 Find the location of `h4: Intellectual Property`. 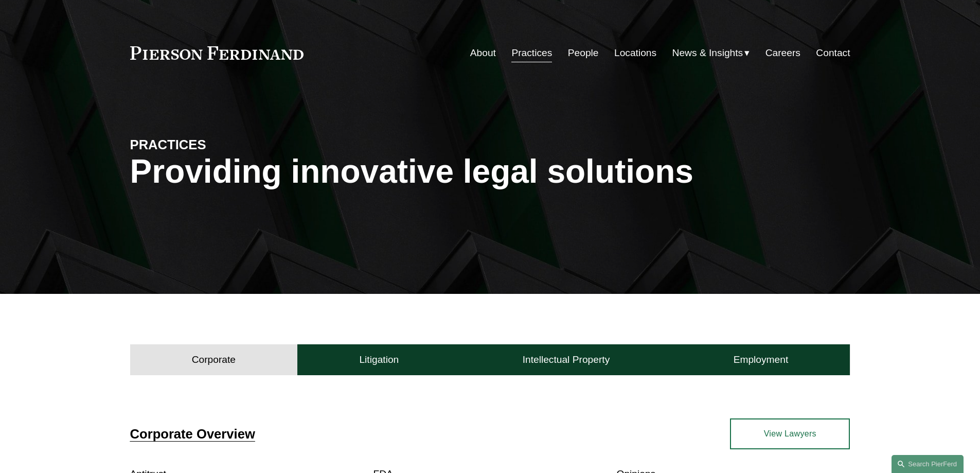

h4: Intellectual Property is located at coordinates (566, 359).